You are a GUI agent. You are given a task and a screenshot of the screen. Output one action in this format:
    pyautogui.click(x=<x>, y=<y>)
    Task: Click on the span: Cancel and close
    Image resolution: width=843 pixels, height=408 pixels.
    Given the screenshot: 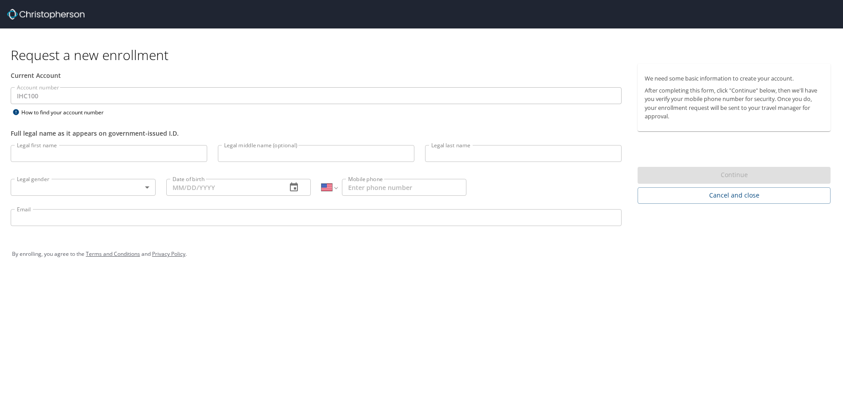 What is the action you would take?
    pyautogui.click(x=734, y=195)
    